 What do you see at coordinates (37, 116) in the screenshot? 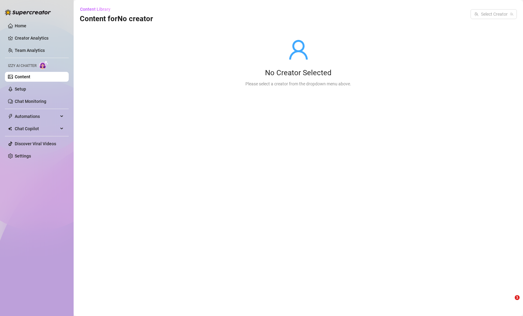
I see `span: Automations` at bounding box center [37, 116].